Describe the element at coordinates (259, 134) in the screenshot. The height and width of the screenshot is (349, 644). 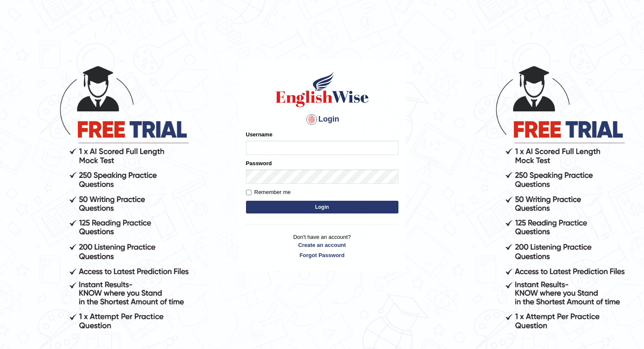
I see `label: Username` at that location.